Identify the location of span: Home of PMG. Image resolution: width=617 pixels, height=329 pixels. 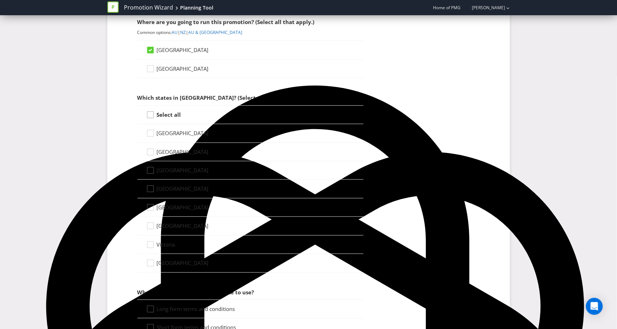
(447, 7).